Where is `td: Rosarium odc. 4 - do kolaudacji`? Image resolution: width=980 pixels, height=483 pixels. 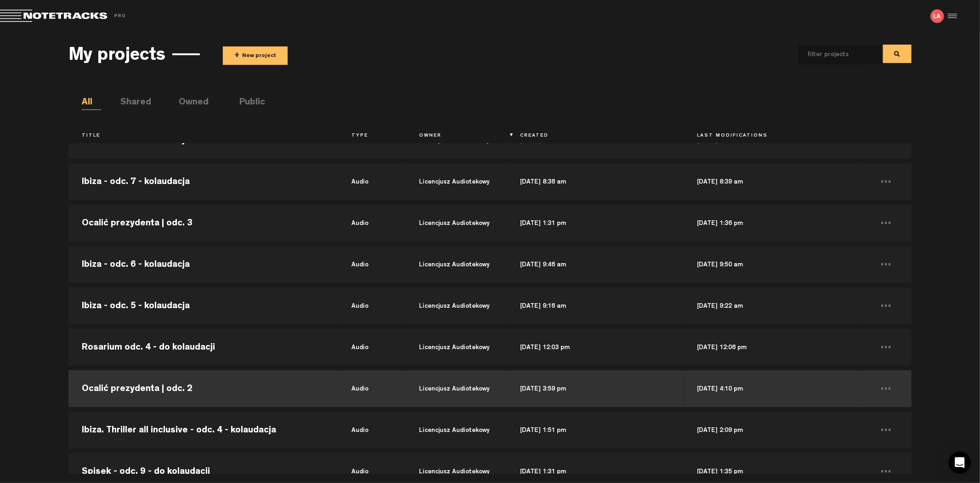
td: Rosarium odc. 4 - do kolaudacji is located at coordinates (203, 347).